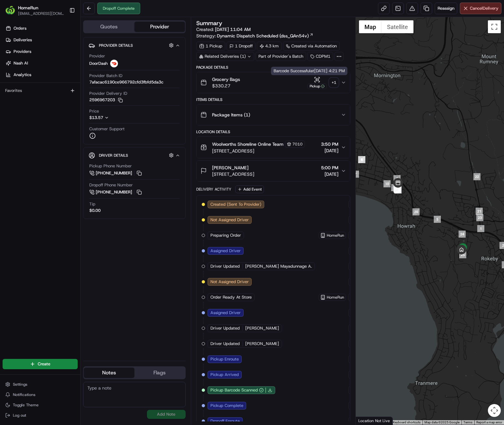 The height and width of the screenshot is (425, 504). Describe the element at coordinates (223, 30) in the screenshot. I see `span: Created:` at that location.